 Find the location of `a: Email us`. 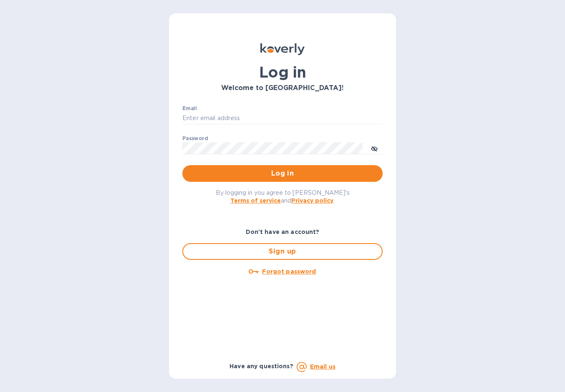

a: Email us is located at coordinates (323, 367).